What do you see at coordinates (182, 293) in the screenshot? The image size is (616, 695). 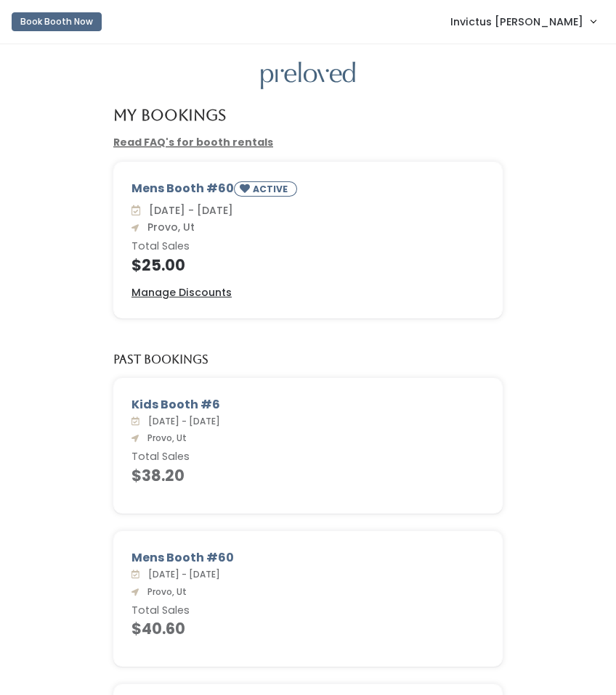 I see `u: Manage Discounts` at bounding box center [182, 293].